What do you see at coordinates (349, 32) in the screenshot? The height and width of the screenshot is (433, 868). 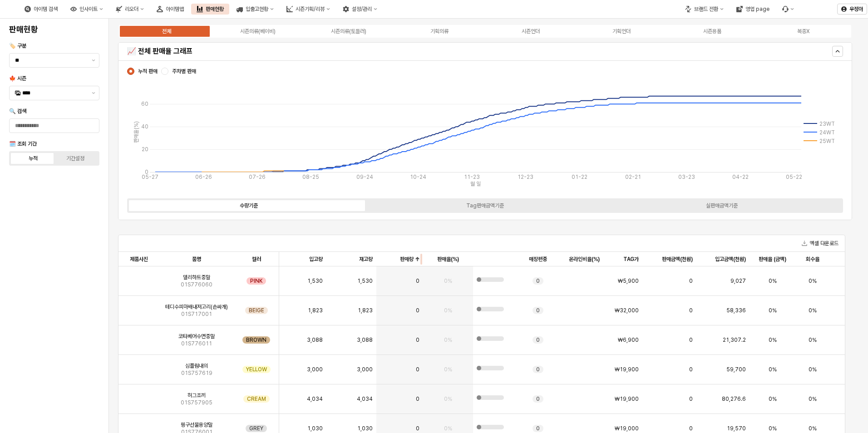 I see `label: 시즌의류(토들러)` at bounding box center [349, 32].